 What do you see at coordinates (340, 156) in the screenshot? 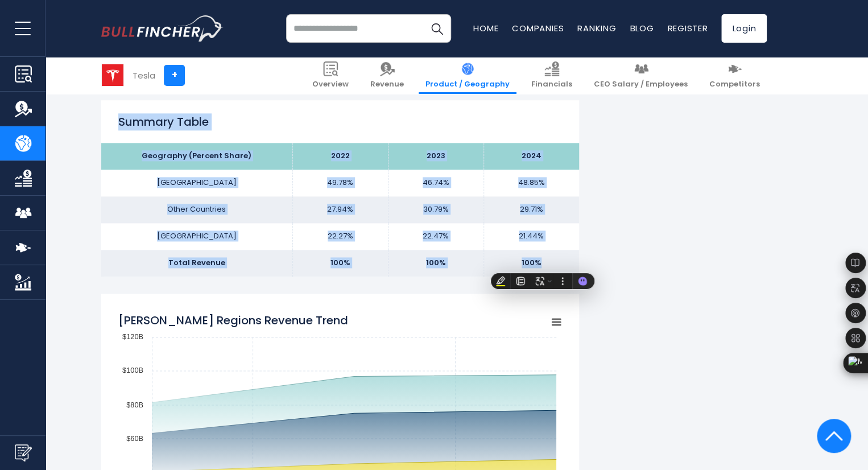
I see `th: 2022` at bounding box center [340, 156].